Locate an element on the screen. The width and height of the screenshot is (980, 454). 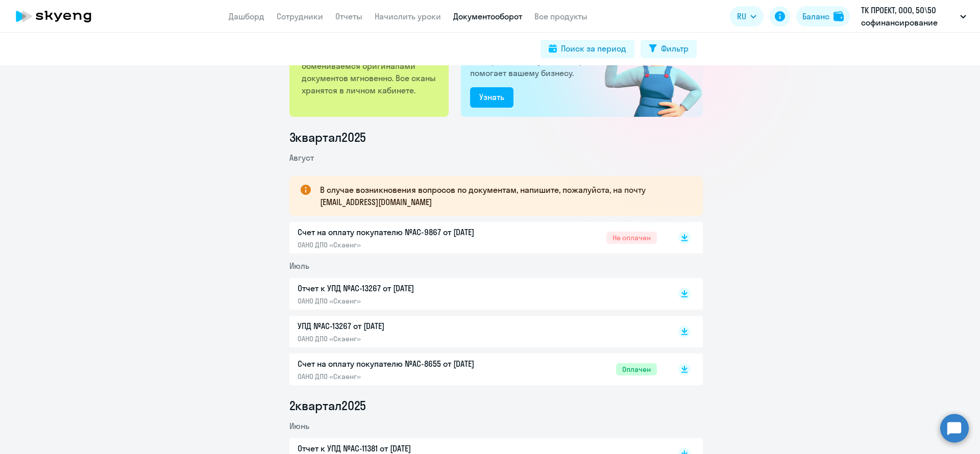
button: ТК ПРОЕКТ, ООО, 50\50 софинансирование is located at coordinates (914, 16).